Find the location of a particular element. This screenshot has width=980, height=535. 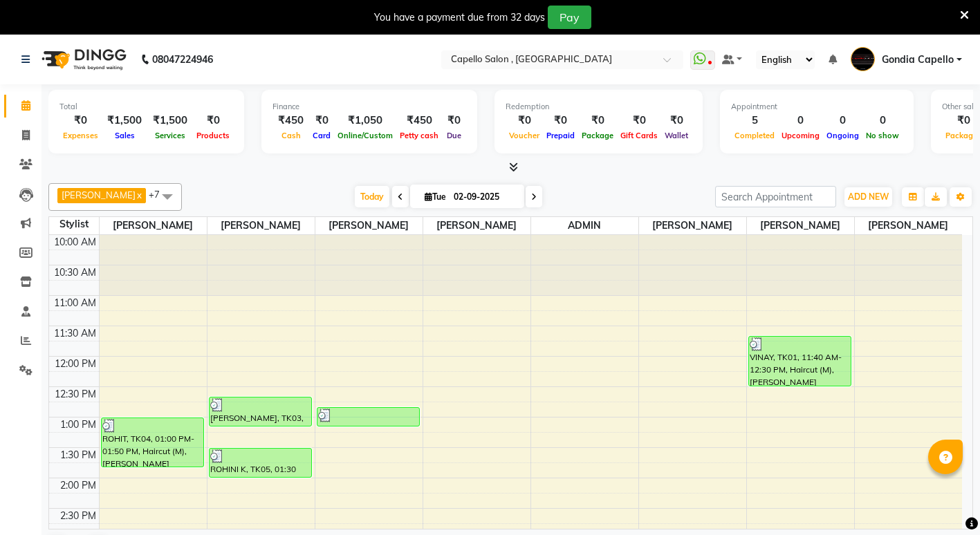

button: Pay is located at coordinates (569, 18).